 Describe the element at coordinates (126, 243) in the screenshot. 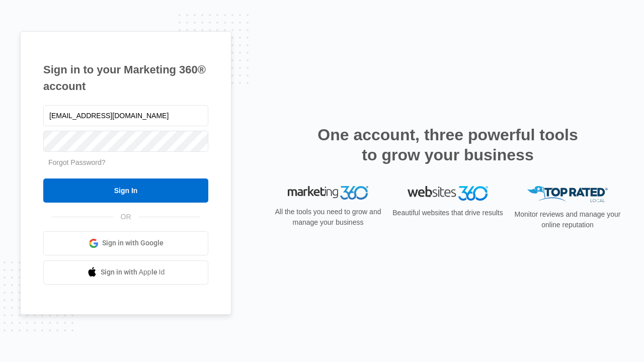

I see `a: Sign in with Google` at that location.